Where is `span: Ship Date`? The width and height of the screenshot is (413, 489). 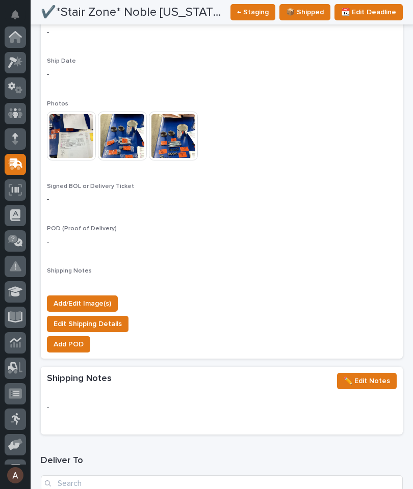
span: Ship Date is located at coordinates (61, 61).